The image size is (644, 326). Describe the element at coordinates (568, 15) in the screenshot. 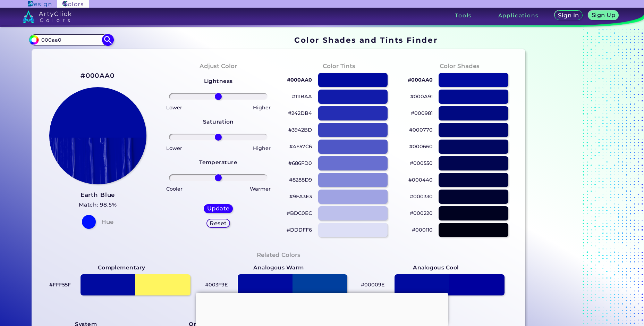

I see `h5: Sign In` at that location.